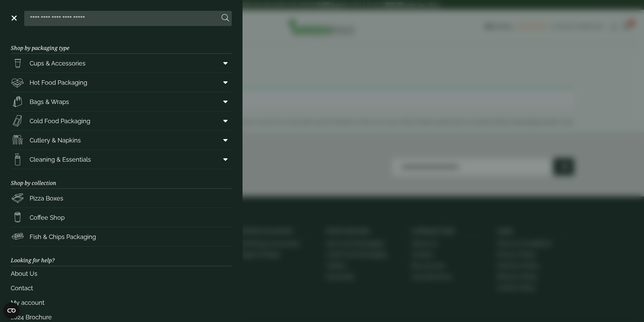  Describe the element at coordinates (121, 178) in the screenshot. I see `h3: Shop by collection` at that location.